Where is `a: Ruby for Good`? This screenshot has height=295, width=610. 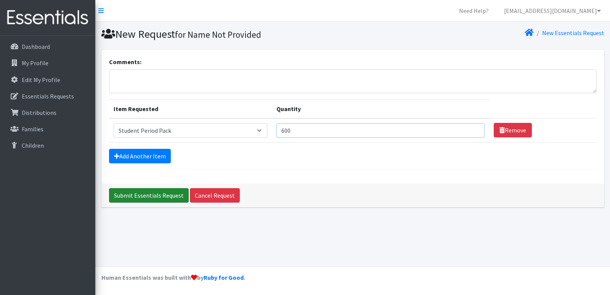
a: Ruby for Good is located at coordinates (223, 277).